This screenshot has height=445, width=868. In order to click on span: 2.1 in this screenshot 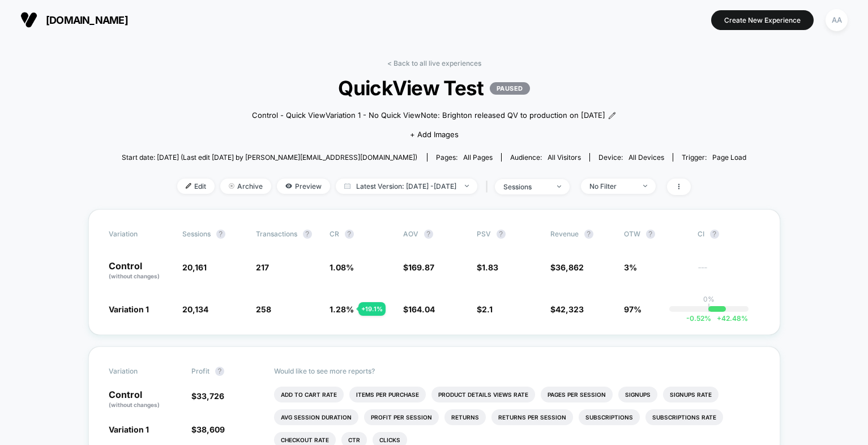, I will do `click(487, 309)`.